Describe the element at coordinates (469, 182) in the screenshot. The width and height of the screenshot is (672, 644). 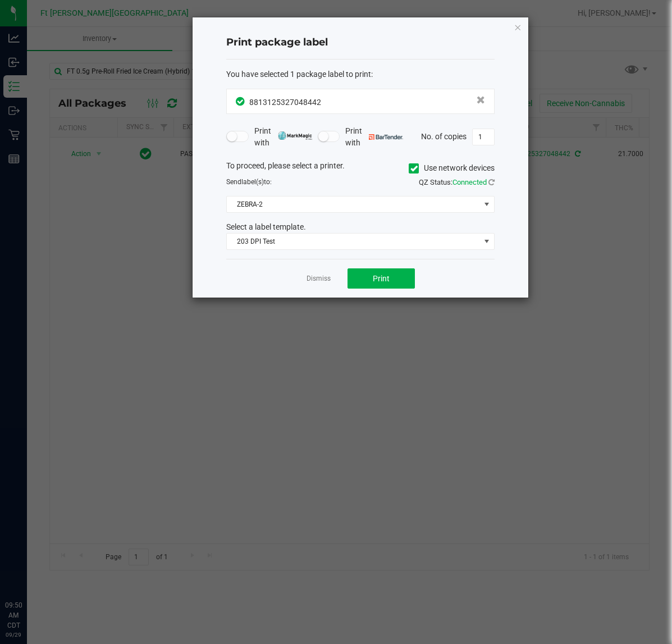
I see `span: Connected` at that location.